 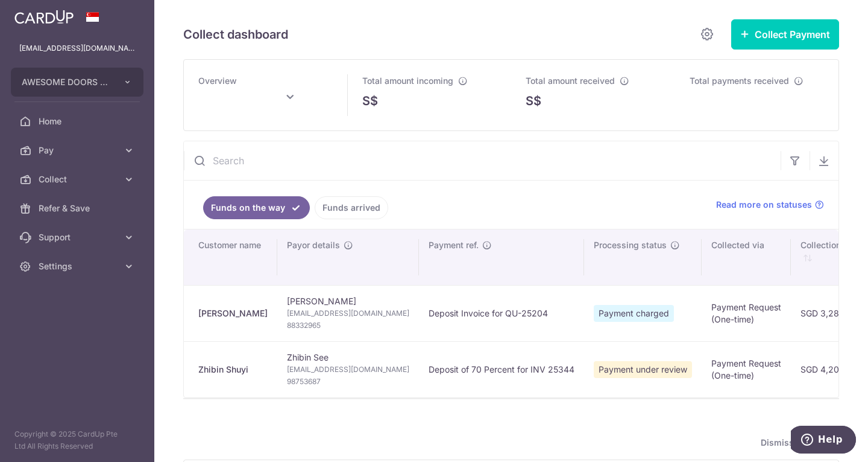 I want to click on a: Funds on the way, so click(x=256, y=208).